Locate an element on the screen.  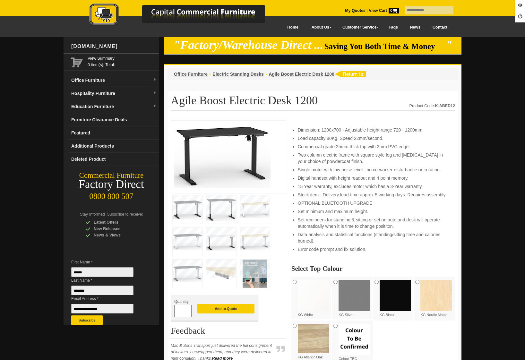
a: About Us is located at coordinates (320, 27).